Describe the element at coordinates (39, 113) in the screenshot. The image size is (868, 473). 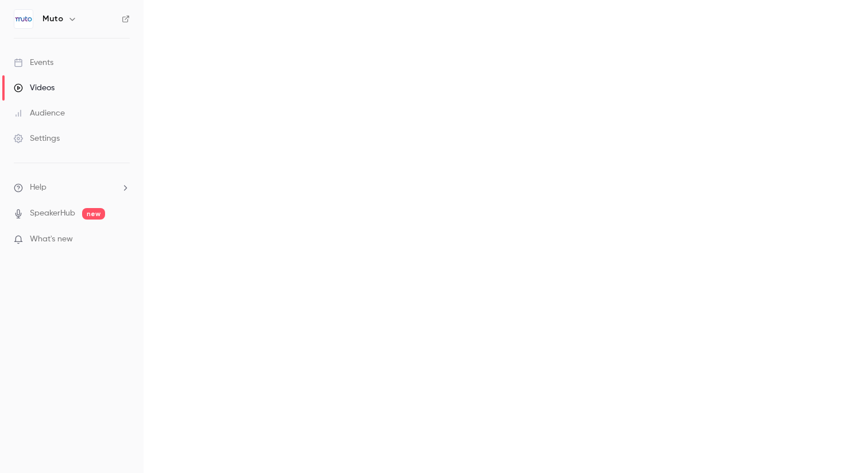
I see `div: Audience` at that location.